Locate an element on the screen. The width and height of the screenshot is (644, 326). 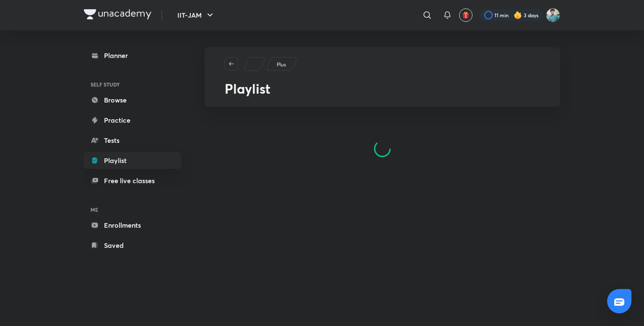
h6: ME is located at coordinates (133, 210).